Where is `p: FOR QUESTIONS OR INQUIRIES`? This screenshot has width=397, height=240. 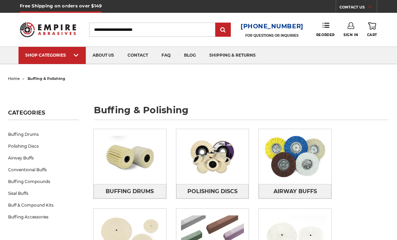
p: FOR QUESTIONS OR INQUIRIES is located at coordinates (272, 35).